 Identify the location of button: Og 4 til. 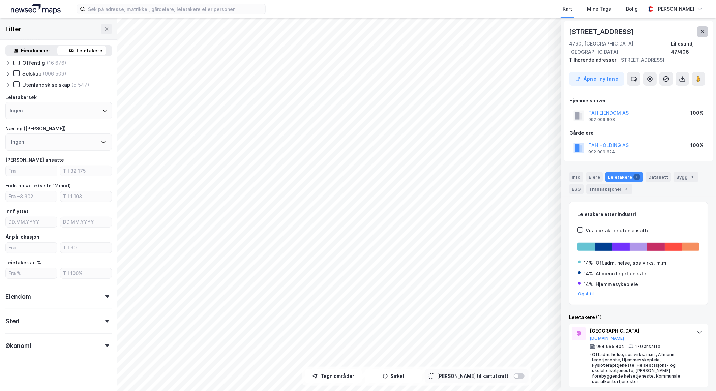
(586, 294).